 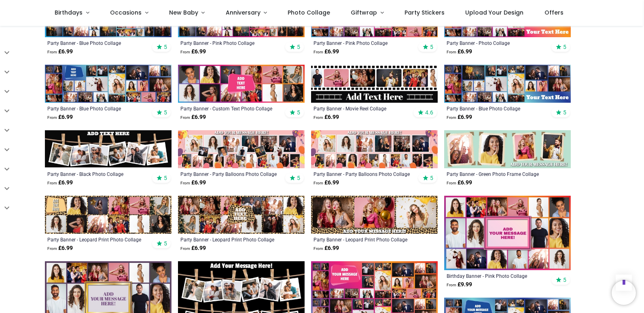 What do you see at coordinates (495, 174) in the screenshot?
I see `a: Party Banner - Green Photo Frame Collage` at bounding box center [495, 174].